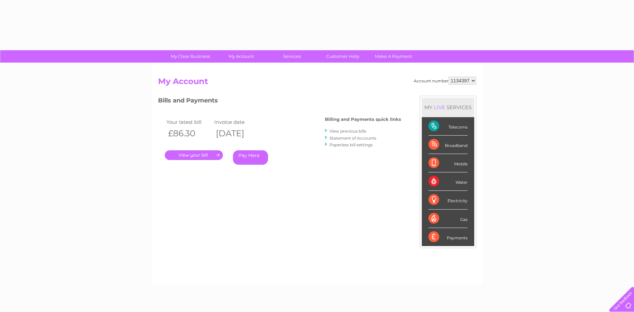 This screenshot has height=312, width=634. Describe the element at coordinates (353, 138) in the screenshot. I see `a: Statement of Accounts` at that location.